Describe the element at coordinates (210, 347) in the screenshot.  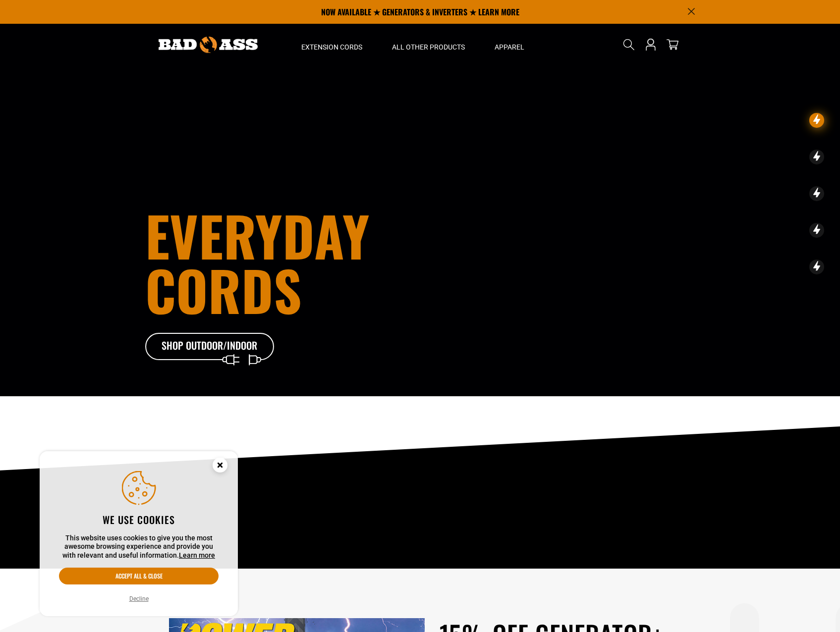
I see `a: Shop Outdoor/Indoor` at that location.